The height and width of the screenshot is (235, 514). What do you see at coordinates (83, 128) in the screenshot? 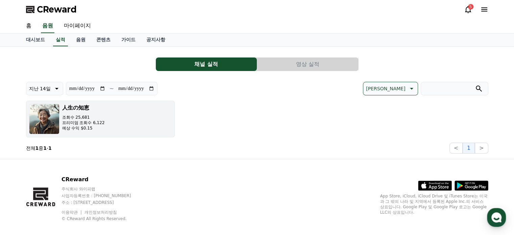
I see `p: 예상 수익 $0.15` at bounding box center [83, 128].